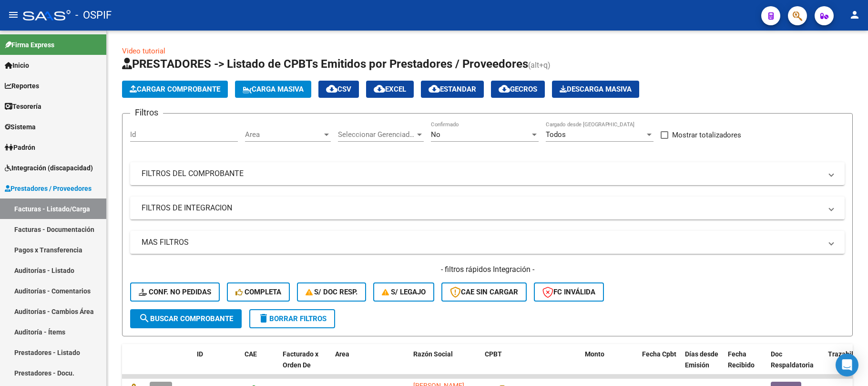  I want to click on datatable-header-cell: Fecha Recibido, so click(746, 365).